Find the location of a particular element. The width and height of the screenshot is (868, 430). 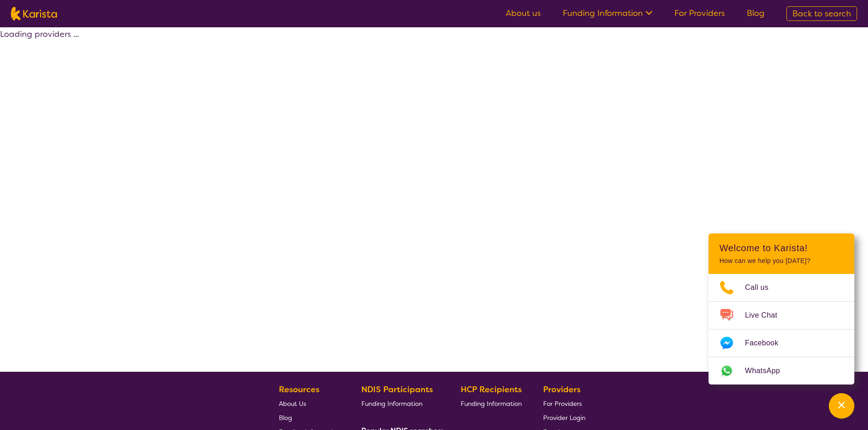

b: HCP Recipients is located at coordinates (491, 390).